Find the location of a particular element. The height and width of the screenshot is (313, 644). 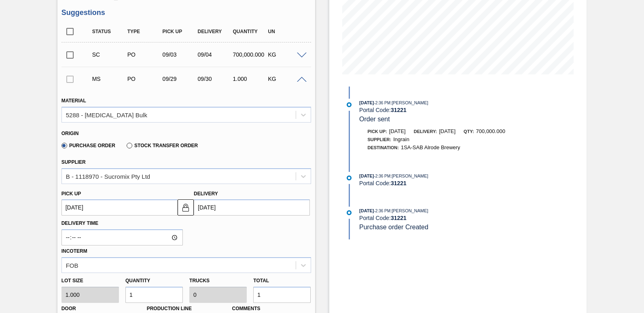

h3: Suggestions is located at coordinates (186, 12).